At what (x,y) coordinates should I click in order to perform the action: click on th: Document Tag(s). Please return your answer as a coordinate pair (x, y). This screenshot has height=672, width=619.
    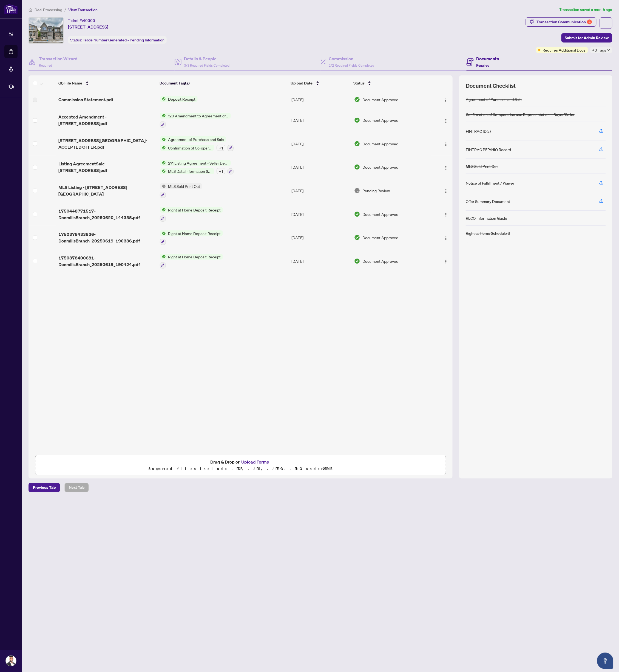
    Looking at the image, I should click on (223, 83).